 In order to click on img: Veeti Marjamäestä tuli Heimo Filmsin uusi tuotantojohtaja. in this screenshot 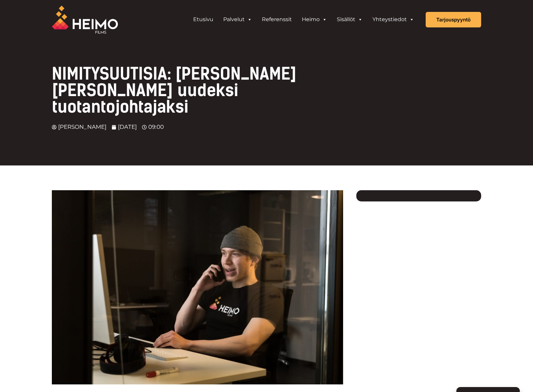, I will do `click(198, 287)`.